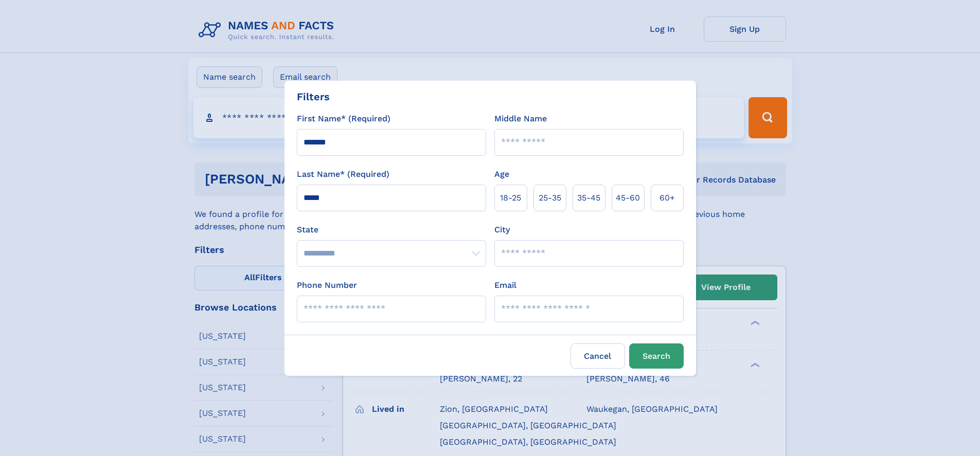  Describe the element at coordinates (589, 198) in the screenshot. I see `span: 35‑45` at that location.